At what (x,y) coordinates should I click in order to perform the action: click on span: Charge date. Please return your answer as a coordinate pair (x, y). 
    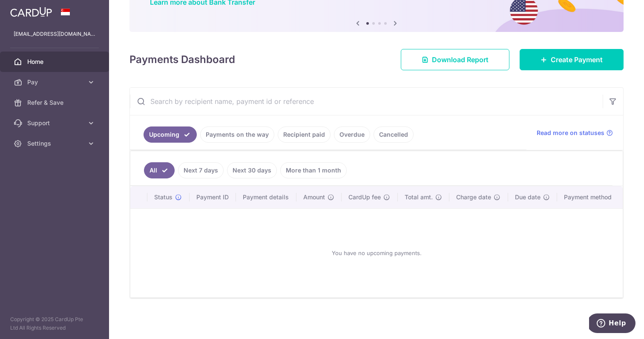
    Looking at the image, I should click on (474, 197).